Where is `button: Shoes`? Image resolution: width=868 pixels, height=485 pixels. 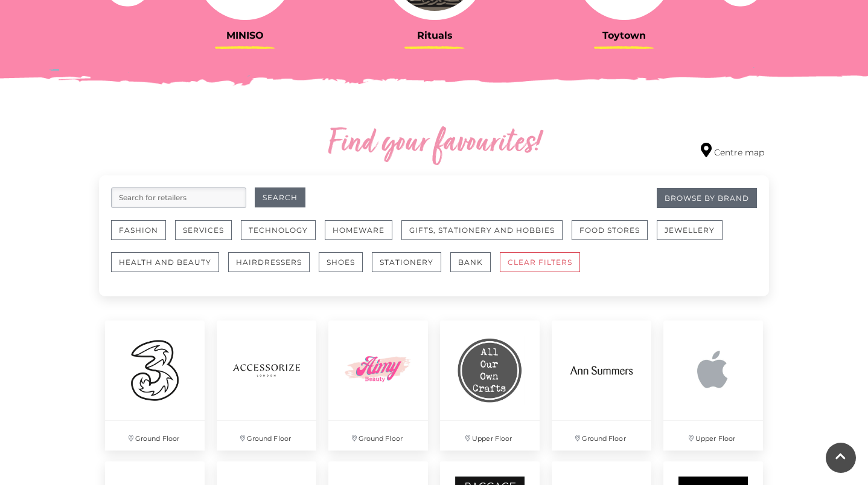
button: Shoes is located at coordinates (341, 262).